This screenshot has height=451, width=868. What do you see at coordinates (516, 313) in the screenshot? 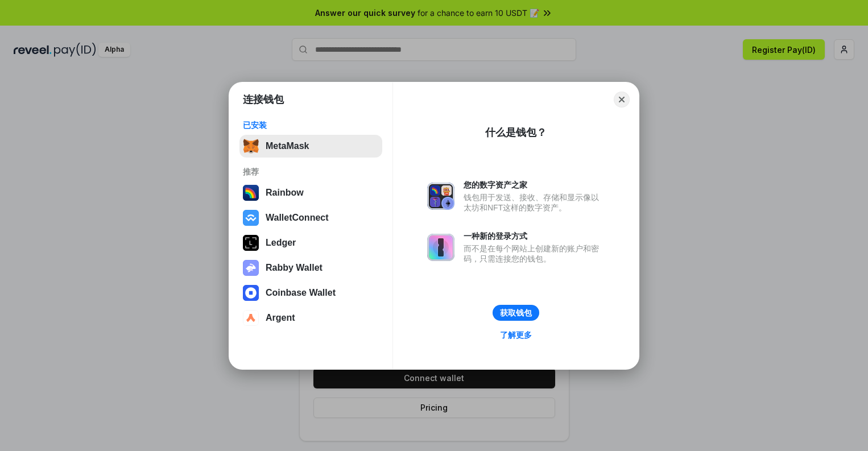
I see `div: 获取钱包` at bounding box center [516, 313].